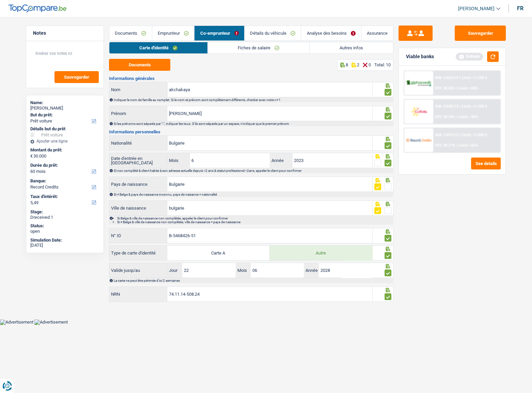  Describe the element at coordinates (138, 184) in the screenshot. I see `label: Pays de naissance` at that location.